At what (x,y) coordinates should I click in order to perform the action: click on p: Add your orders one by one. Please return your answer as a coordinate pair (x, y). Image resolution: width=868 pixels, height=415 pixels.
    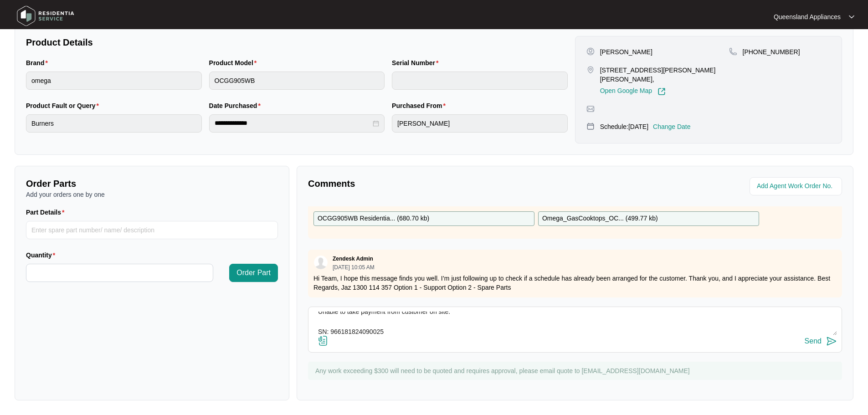
    Looking at the image, I should click on (152, 194).